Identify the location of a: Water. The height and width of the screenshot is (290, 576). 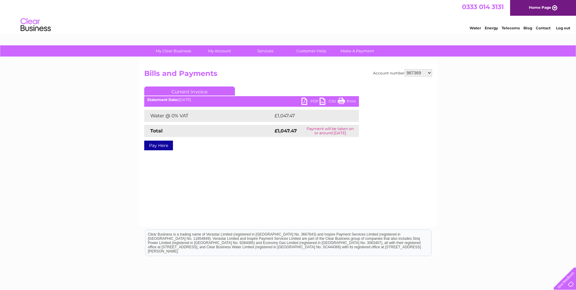
(476, 28).